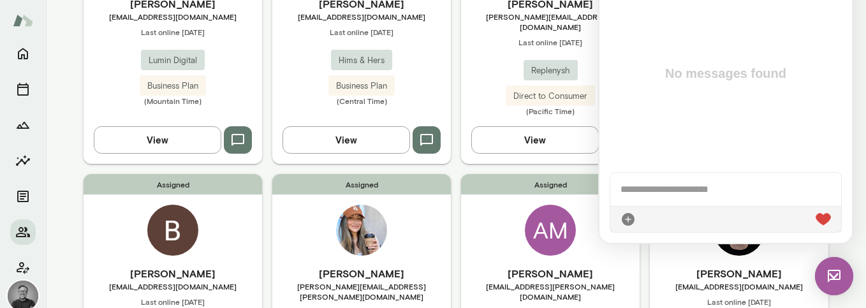  What do you see at coordinates (47, 25) in the screenshot?
I see `img: data:image/png;base64,iVBORw0KGgoAAAANSUhEUgAAAMgAAADICAYAAACtWK6eAAAAAXNSR0IArs4c6QAADfxJREFUeF7...` at bounding box center [47, 25].